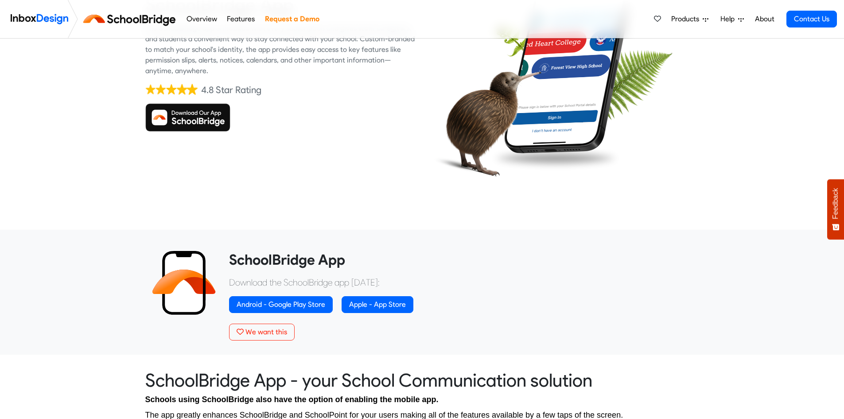 The image size is (844, 419). Describe the element at coordinates (281, 50) in the screenshot. I see `div: The SchoolBridge app is included with every subscription and gives staff, caregivers, and student...` at that location.